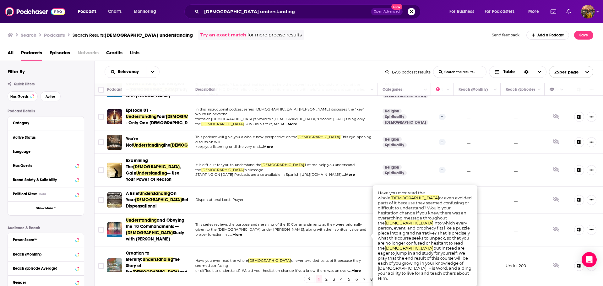 The width and height of the screenshot is (603, 286). Describe the element at coordinates (278, 224) in the screenshot. I see `span: This series reviews the purpose and meaning of the 10 Commandments as they were originally` at that location.